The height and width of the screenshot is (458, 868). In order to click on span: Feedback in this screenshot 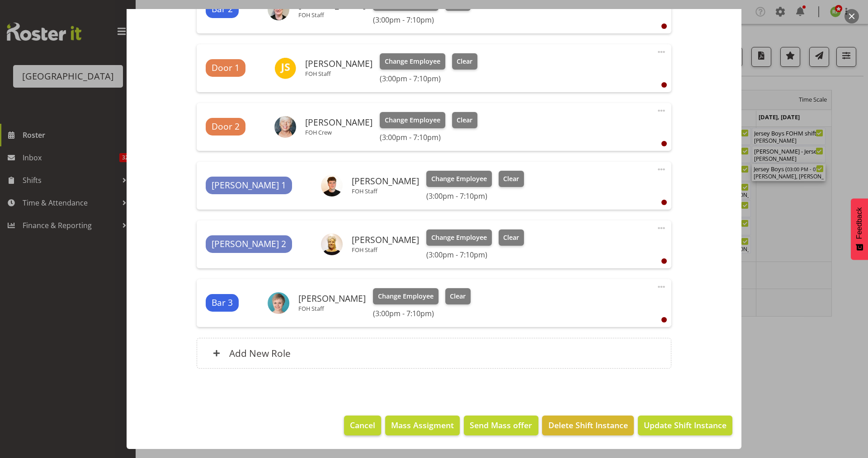, I will do `click(859, 223)`.